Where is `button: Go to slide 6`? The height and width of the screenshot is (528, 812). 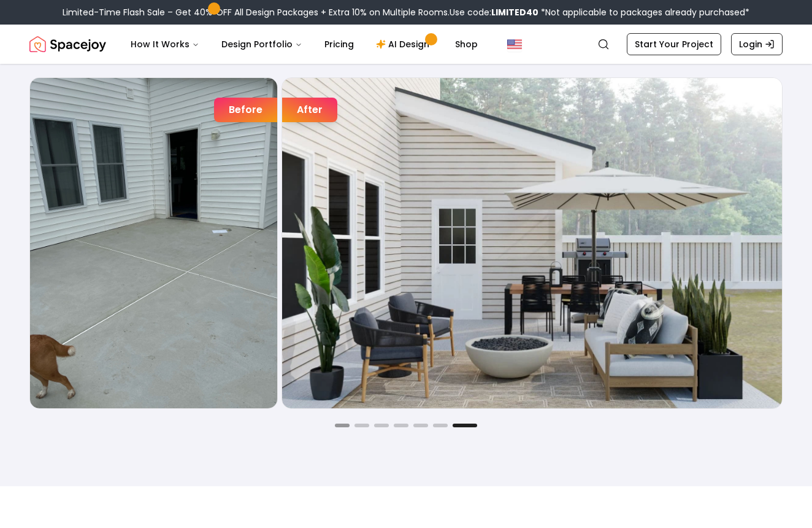
button: Go to slide 6 is located at coordinates (440, 425).